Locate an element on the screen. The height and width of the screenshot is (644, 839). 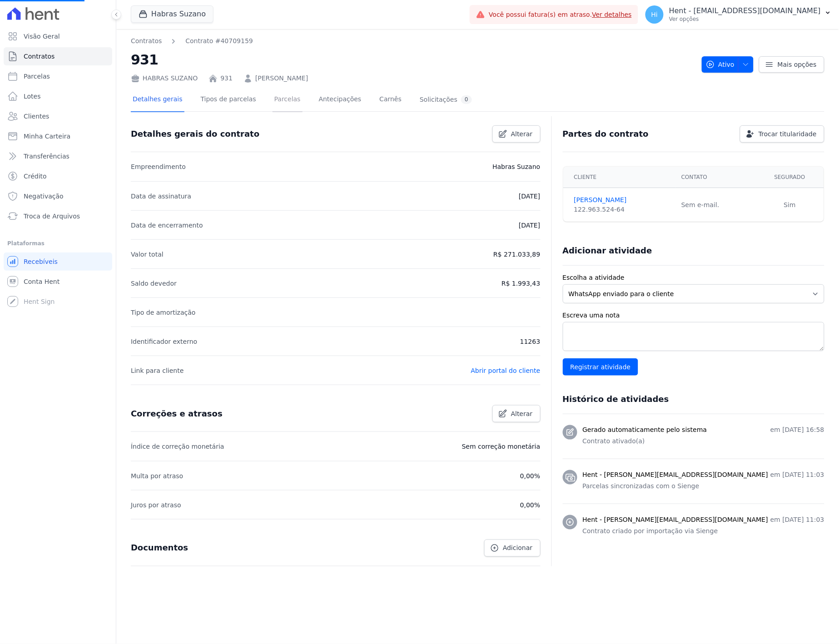
a: Tipos de parcelas is located at coordinates (228, 99).